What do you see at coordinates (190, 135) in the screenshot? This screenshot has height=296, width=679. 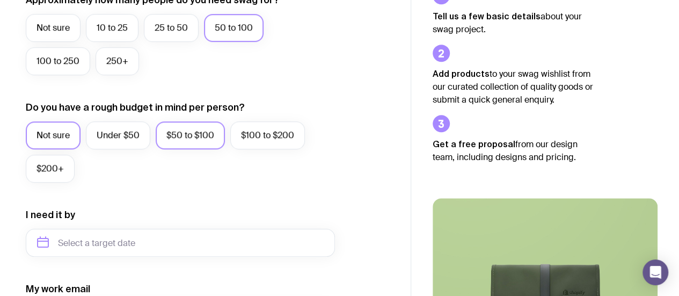 I see `label: $50 to $100` at bounding box center [190, 135].